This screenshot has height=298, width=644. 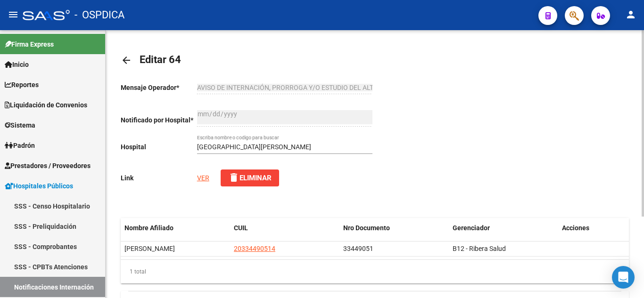 What do you see at coordinates (630, 15) in the screenshot?
I see `mat-icon: person` at bounding box center [630, 15].